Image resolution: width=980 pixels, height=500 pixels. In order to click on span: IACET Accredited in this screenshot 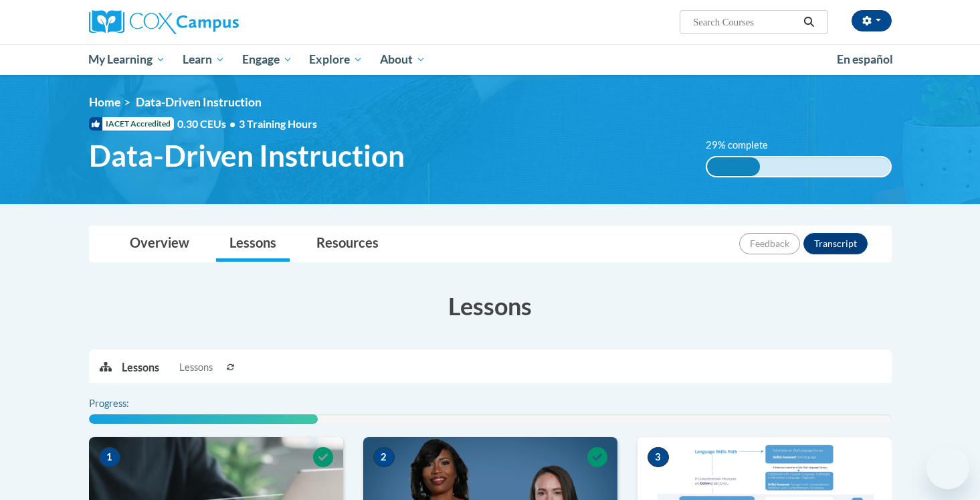, I will do `click(131, 124)`.